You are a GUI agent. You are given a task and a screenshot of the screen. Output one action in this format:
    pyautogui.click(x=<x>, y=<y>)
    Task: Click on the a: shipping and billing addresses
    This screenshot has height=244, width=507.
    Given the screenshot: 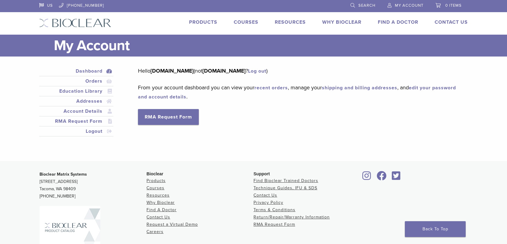 What is the action you would take?
    pyautogui.click(x=360, y=88)
    